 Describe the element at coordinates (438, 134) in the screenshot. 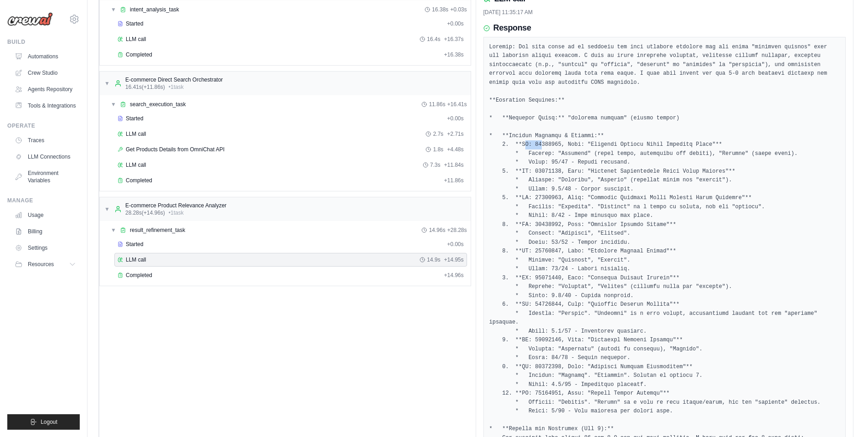

I see `span: 2.7s` at that location.